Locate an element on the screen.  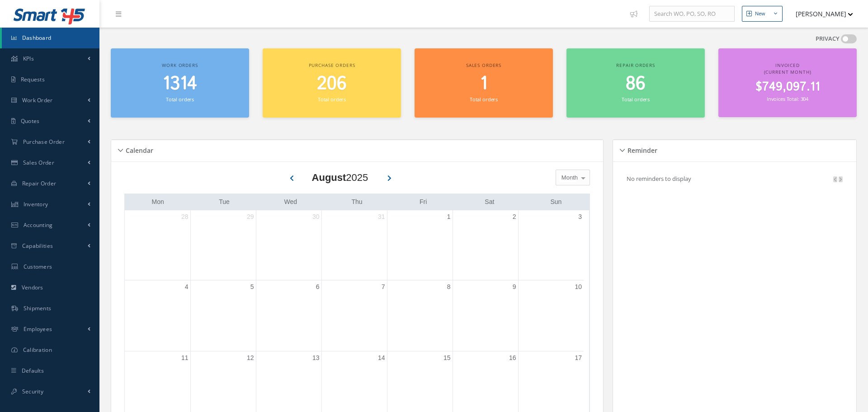
span: Requests is located at coordinates (33, 79).